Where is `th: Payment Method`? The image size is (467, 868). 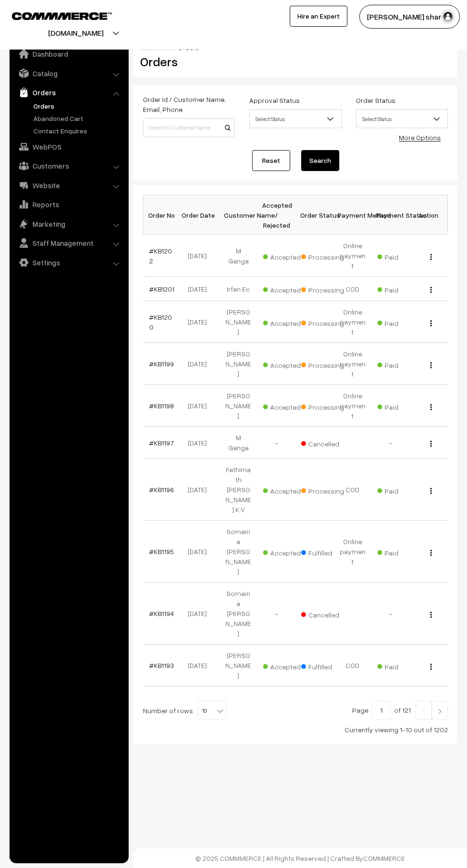
th: Payment Method is located at coordinates (352, 215).